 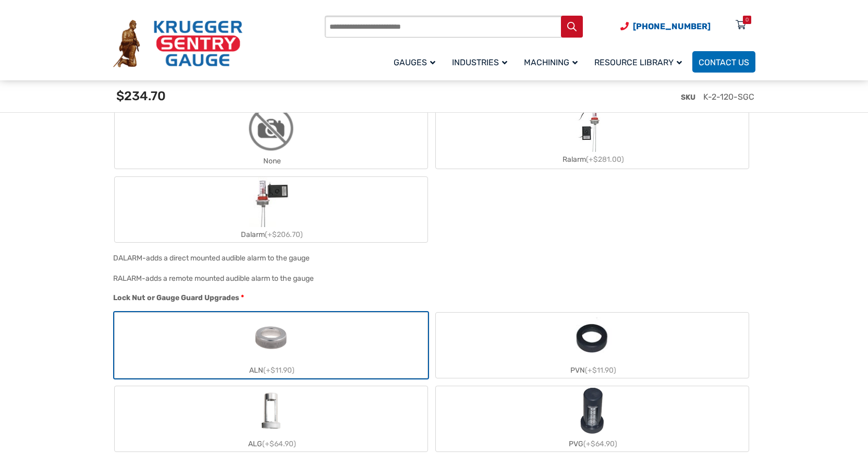 What do you see at coordinates (592, 345) in the screenshot?
I see `label: PVN` at bounding box center [592, 345].